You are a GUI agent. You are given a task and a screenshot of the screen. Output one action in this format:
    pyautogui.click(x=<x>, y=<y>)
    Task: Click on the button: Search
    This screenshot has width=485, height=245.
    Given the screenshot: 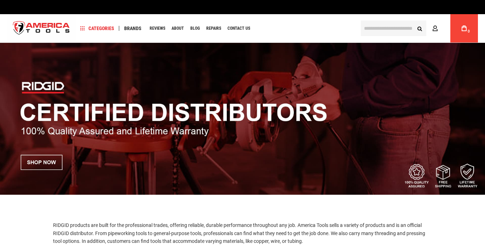 What is the action you would take?
    pyautogui.click(x=420, y=28)
    